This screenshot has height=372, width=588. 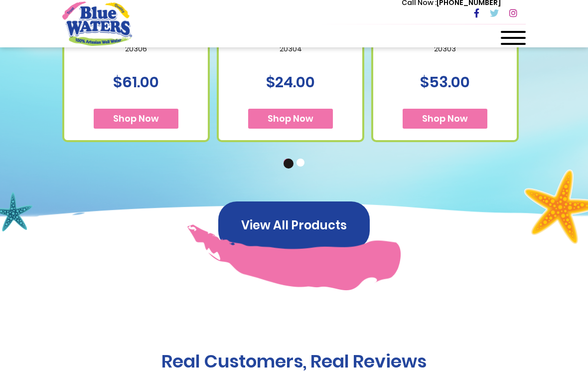 What do you see at coordinates (97, 23) in the screenshot?
I see `a: store logo` at bounding box center [97, 23].